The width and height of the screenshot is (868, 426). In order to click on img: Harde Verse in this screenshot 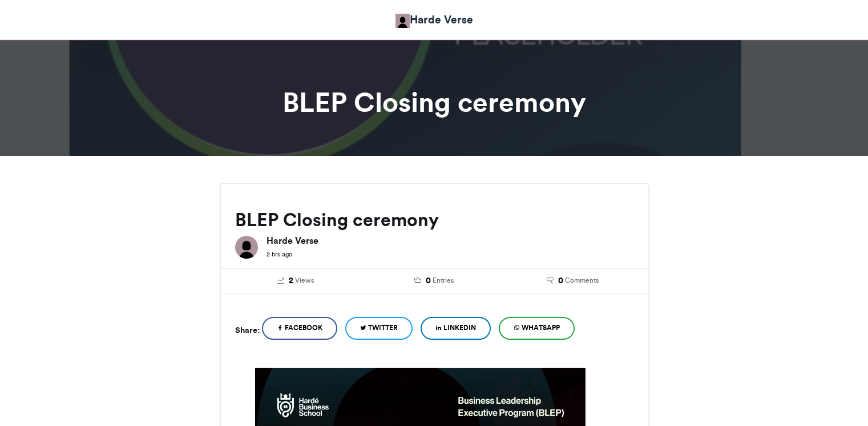, I will do `click(247, 247)`.